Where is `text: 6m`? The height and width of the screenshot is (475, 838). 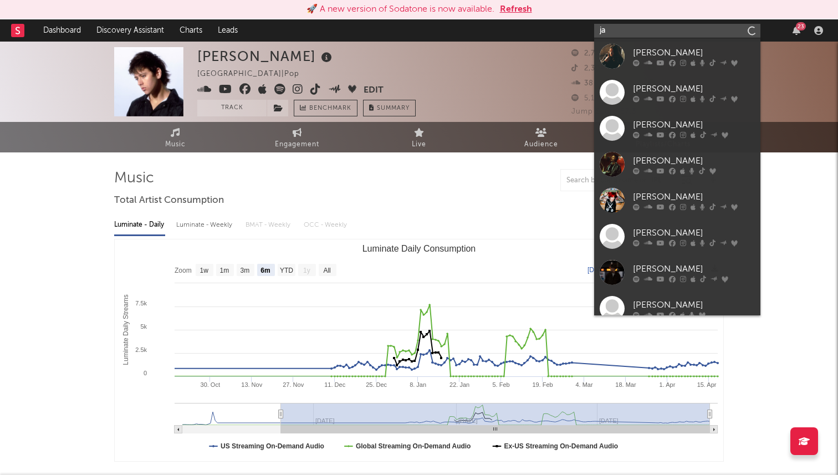 text: 6m is located at coordinates (265, 270).